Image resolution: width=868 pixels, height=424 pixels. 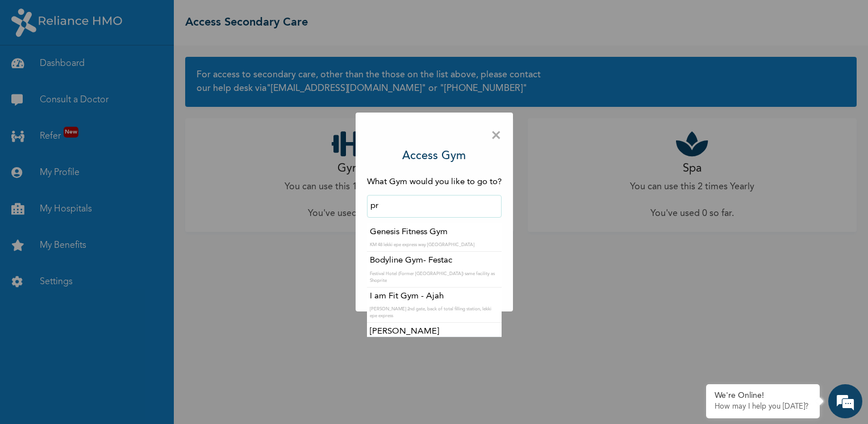 What do you see at coordinates (434, 261) in the screenshot?
I see `p: Bodyline Gym- Festac` at bounding box center [434, 261].